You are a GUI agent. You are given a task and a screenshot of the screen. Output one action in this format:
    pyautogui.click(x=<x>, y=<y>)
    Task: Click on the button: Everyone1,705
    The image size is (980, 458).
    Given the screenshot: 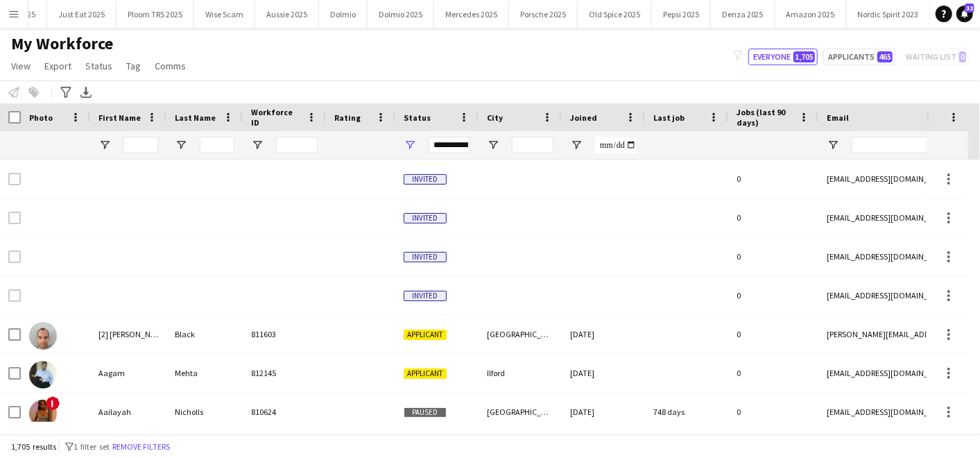 What is the action you would take?
    pyautogui.click(x=783, y=57)
    